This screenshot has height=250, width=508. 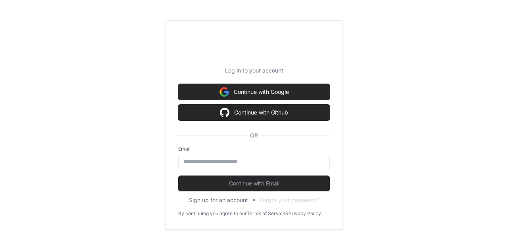 I want to click on button: Continue with Github, so click(x=254, y=113).